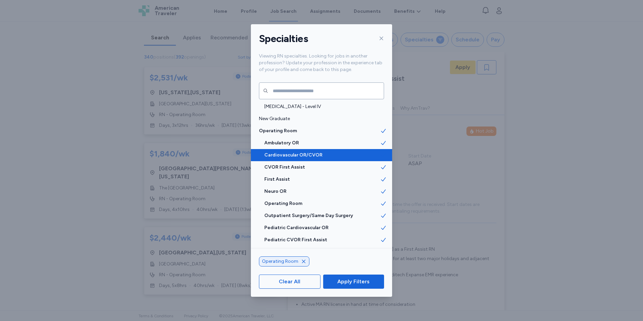 This screenshot has width=643, height=321. I want to click on span: Ambulatory OR, so click(322, 143).